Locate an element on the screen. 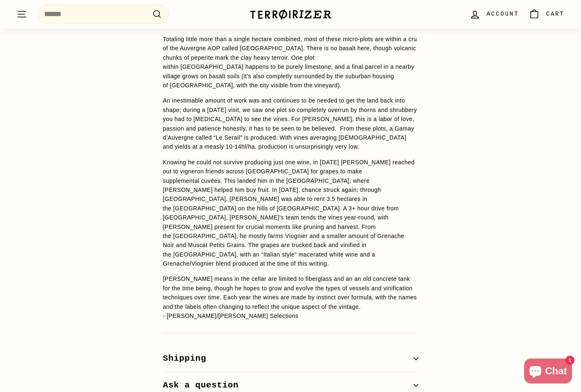 This screenshot has height=392, width=581. inbox-online-store-chat: Shopify online store chat is located at coordinates (548, 372).